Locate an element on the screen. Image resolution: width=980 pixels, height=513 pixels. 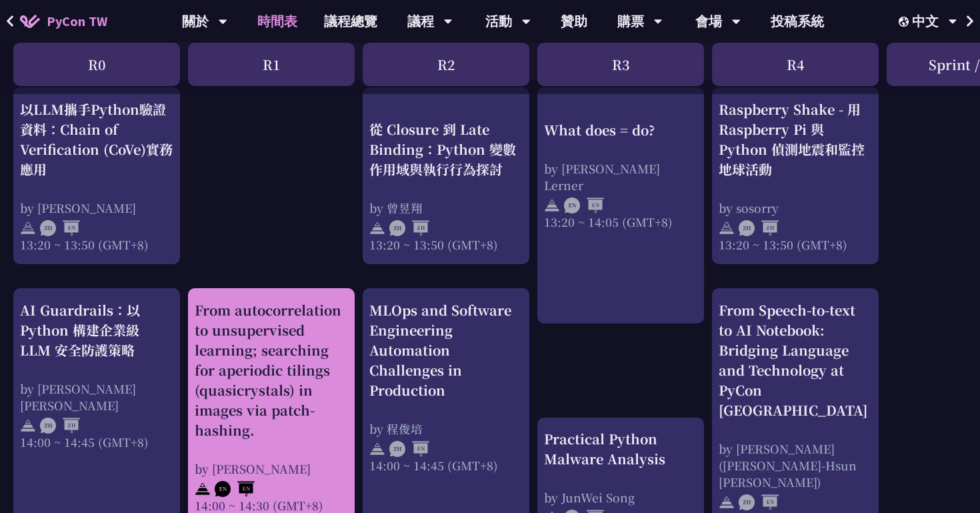
div: R3 is located at coordinates (620, 64).